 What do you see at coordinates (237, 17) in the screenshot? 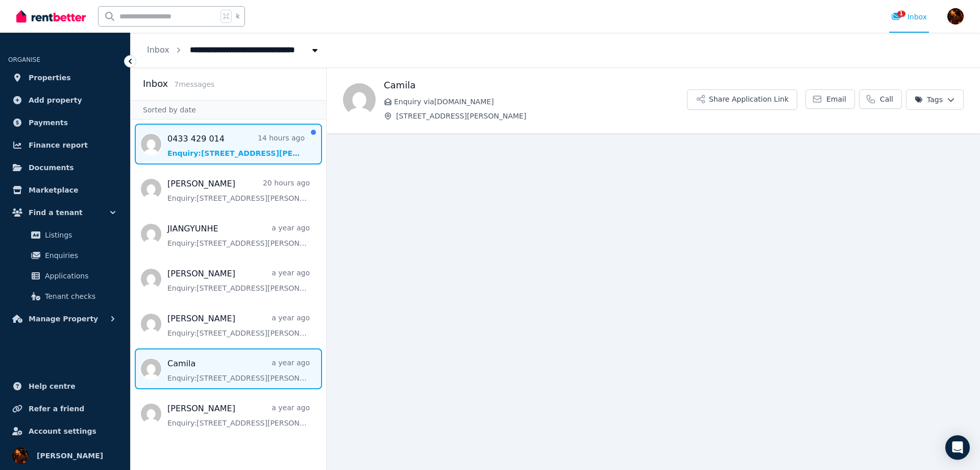
I see `span: k` at bounding box center [237, 17].